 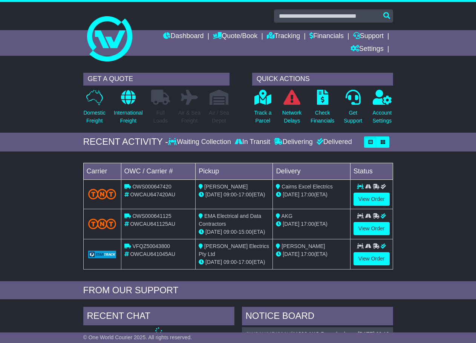 I want to click on span: © One World Courier 2025. All rights reserved., so click(x=138, y=337).